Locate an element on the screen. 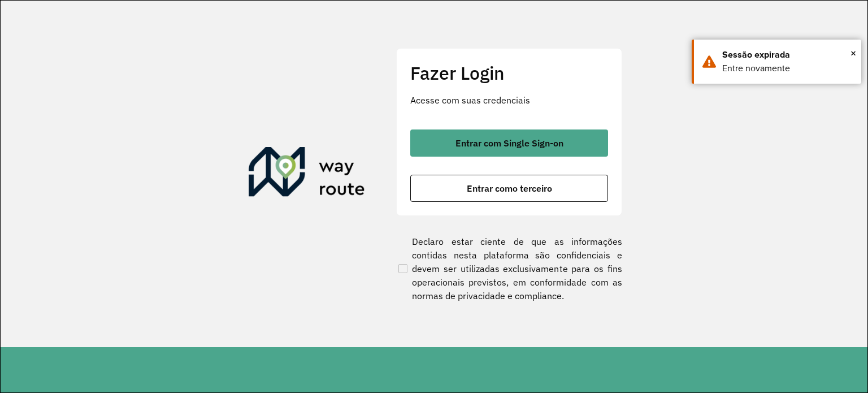 The width and height of the screenshot is (868, 393). button: Close is located at coordinates (853, 53).